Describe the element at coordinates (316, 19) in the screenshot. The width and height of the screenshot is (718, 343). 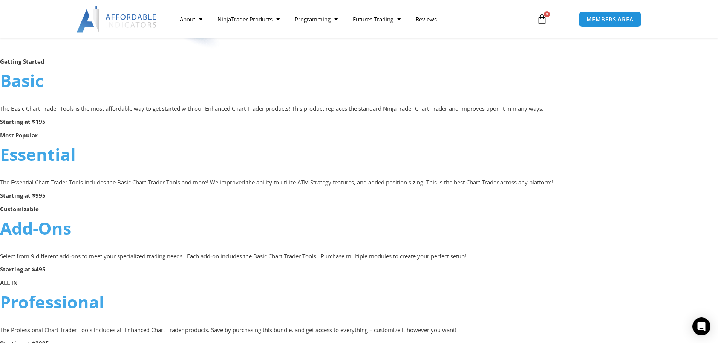
I see `a: Programming` at that location.